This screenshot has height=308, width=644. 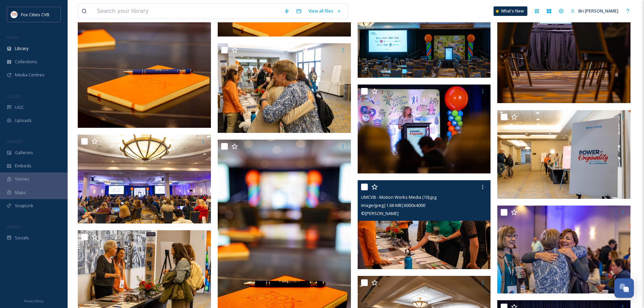 What do you see at coordinates (564, 154) in the screenshot?
I see `img: UMCVB - Motion Works Media (29).jpg` at bounding box center [564, 154].